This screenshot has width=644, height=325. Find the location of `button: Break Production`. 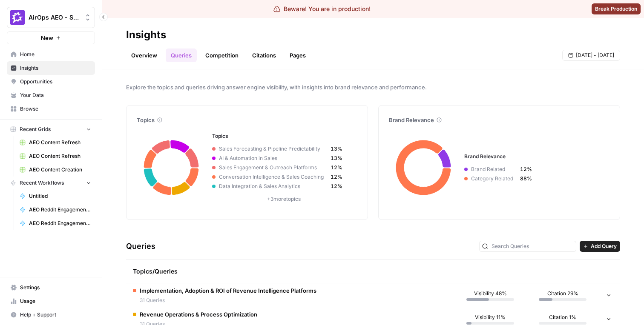

button: Break Production is located at coordinates (616, 9).